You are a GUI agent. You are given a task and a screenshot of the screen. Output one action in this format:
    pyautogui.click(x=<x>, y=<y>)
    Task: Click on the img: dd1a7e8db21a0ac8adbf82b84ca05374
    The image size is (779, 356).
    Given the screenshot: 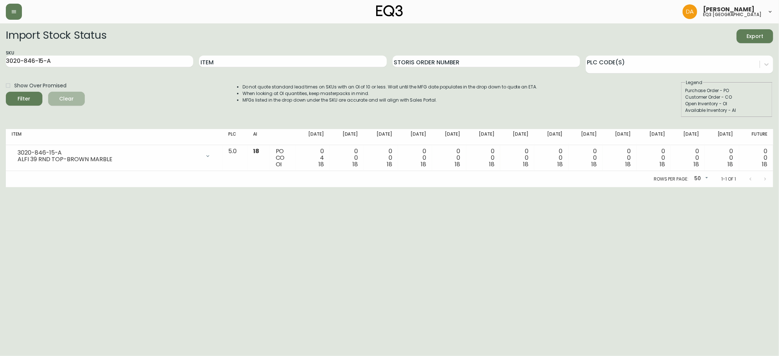 What is the action you would take?
    pyautogui.click(x=690, y=12)
    